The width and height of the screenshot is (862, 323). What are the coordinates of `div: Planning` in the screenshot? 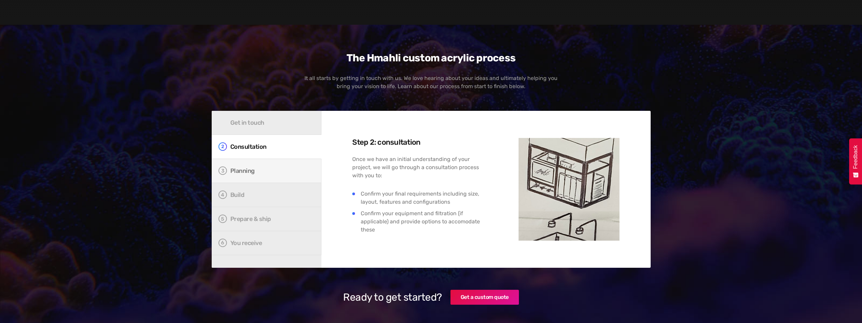 It's located at (271, 171).